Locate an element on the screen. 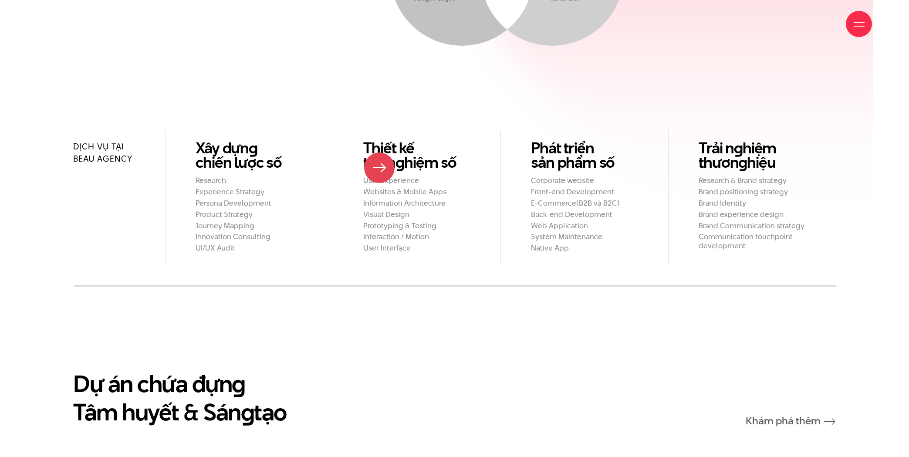 The image size is (909, 457). a: Thiết kếtrải nghiệm số is located at coordinates (417, 155).